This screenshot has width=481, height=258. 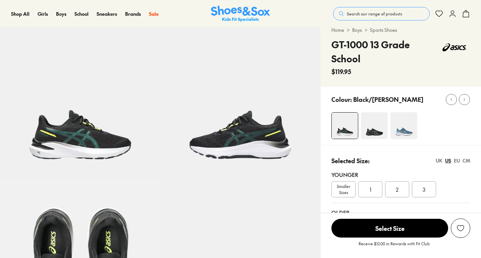 What do you see at coordinates (82, 14) in the screenshot?
I see `a: School` at bounding box center [82, 14].